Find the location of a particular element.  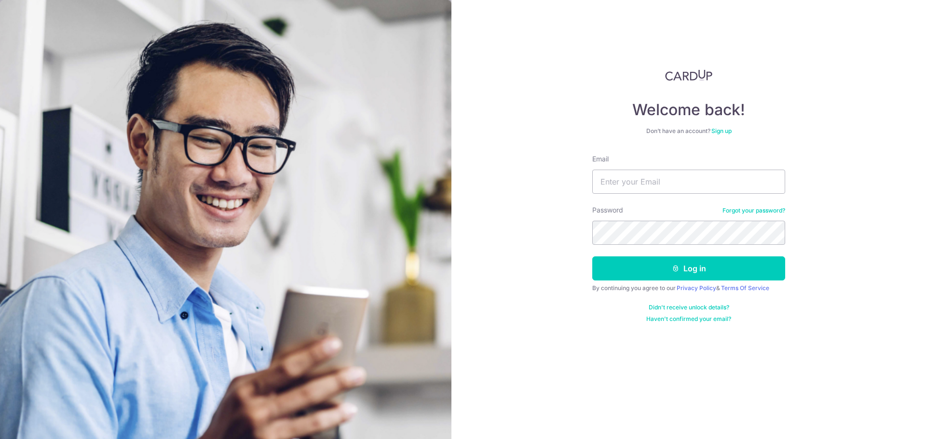

div: By continuing you agree to our & is located at coordinates (689, 288).